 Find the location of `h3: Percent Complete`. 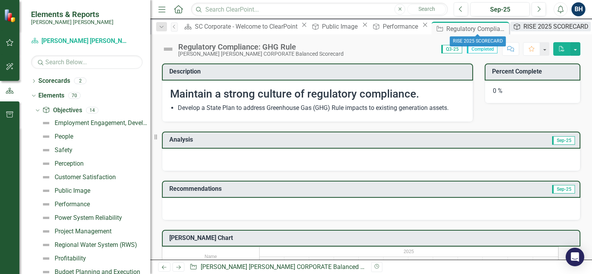

h3: Percent Complete is located at coordinates (534, 72).